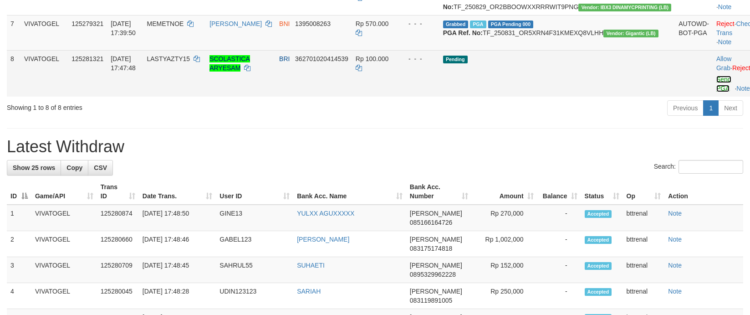  Describe the element at coordinates (686, 108) in the screenshot. I see `a: Previous` at that location.